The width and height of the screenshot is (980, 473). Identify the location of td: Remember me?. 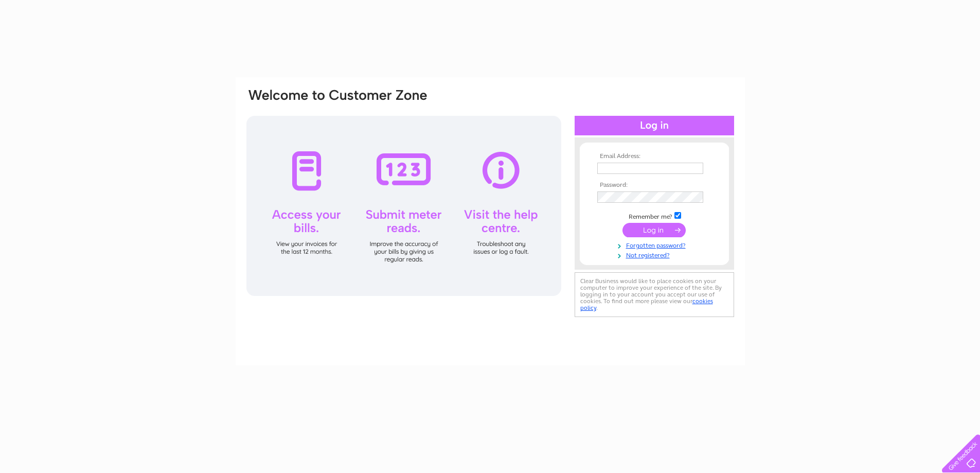
(654, 216).